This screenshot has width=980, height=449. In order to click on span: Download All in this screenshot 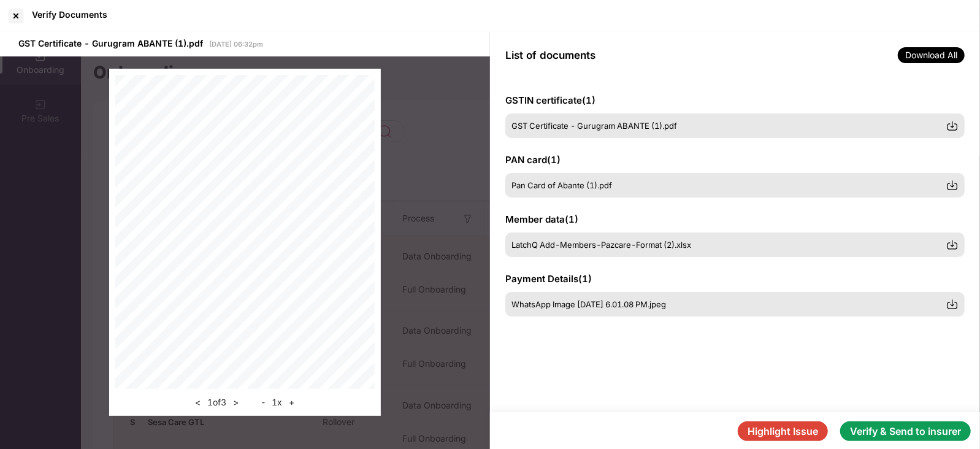, I will do `click(931, 55)`.